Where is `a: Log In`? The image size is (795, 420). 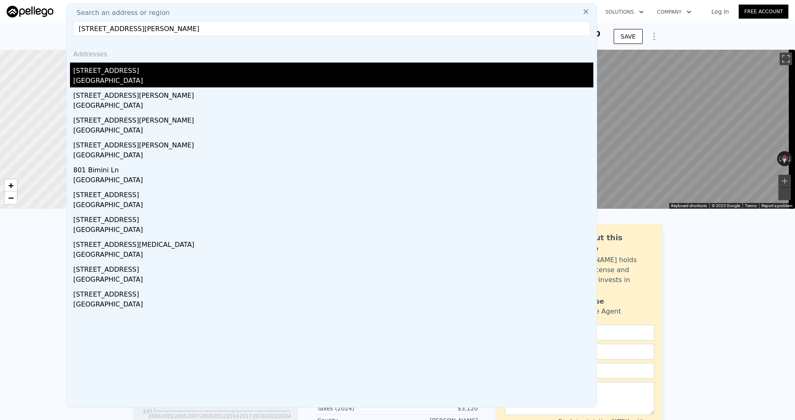
a: Log In is located at coordinates (720, 12).